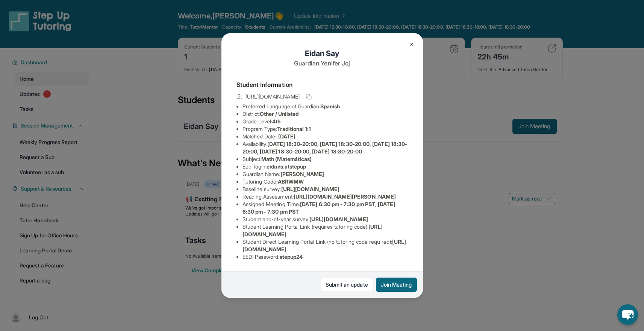  I want to click on span: ABRWMW, so click(290, 181).